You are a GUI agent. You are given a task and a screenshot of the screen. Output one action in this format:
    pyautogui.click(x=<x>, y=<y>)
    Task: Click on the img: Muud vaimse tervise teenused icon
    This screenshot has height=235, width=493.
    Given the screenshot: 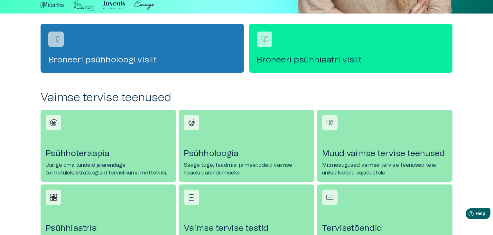 What is the action you would take?
    pyautogui.click(x=330, y=123)
    